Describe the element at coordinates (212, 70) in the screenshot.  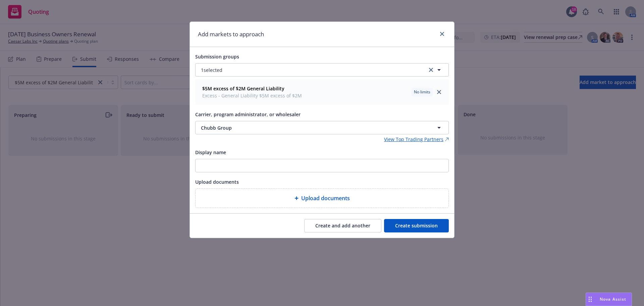
I see `span: 1 selected` at that location.